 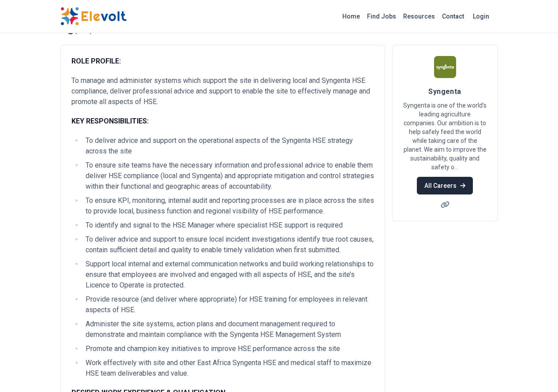 What do you see at coordinates (419, 16) in the screenshot?
I see `a: Resources` at bounding box center [419, 16].